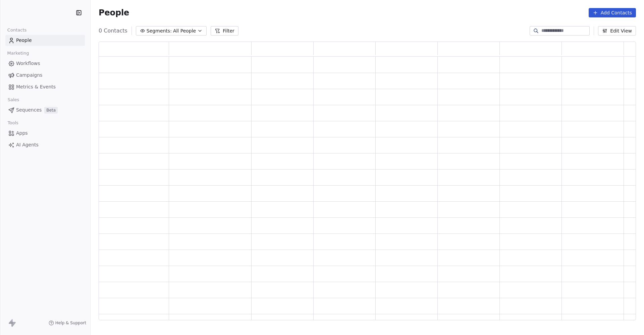  What do you see at coordinates (13, 123) in the screenshot?
I see `span: Tools` at bounding box center [13, 123].